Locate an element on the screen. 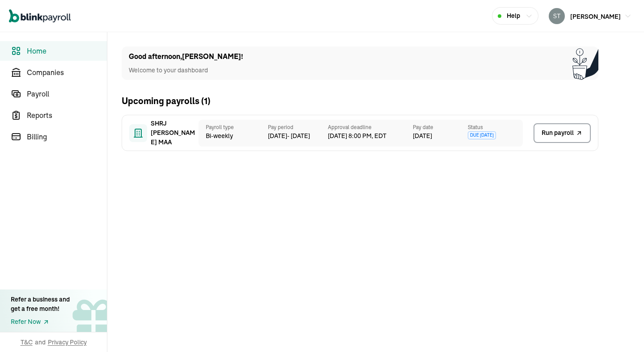  span: Payroll is located at coordinates (67, 94).